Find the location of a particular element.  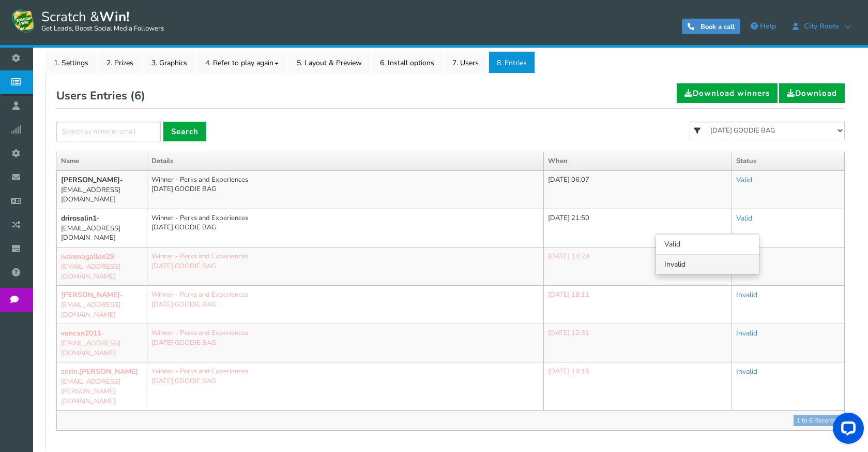

span: Help is located at coordinates (767, 26).